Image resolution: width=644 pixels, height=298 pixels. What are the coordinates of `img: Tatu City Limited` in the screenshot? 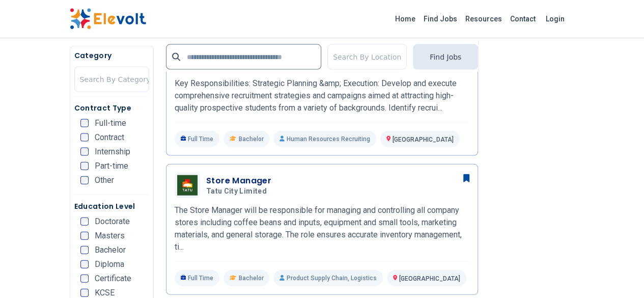 It's located at (187, 186).